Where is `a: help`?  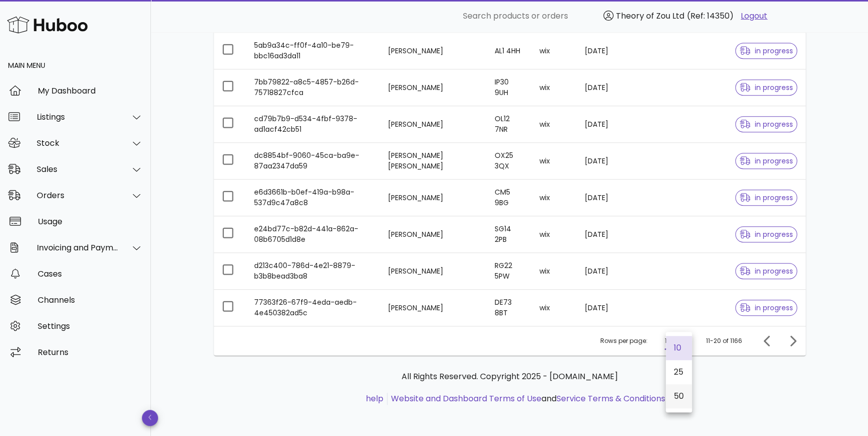 a: help is located at coordinates (374, 398).